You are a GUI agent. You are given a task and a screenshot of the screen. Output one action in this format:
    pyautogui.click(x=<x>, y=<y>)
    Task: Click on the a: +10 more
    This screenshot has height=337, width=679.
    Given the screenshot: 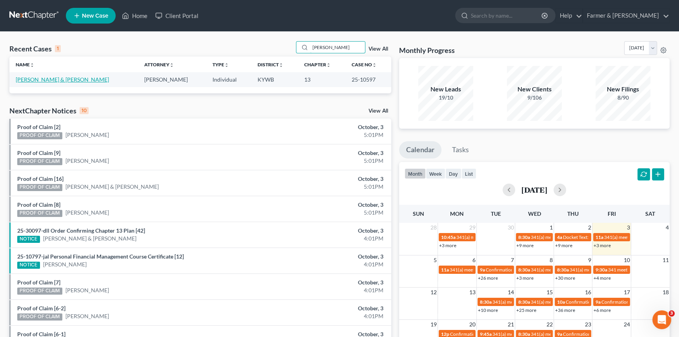 What is the action you would take?
    pyautogui.click(x=488, y=310)
    